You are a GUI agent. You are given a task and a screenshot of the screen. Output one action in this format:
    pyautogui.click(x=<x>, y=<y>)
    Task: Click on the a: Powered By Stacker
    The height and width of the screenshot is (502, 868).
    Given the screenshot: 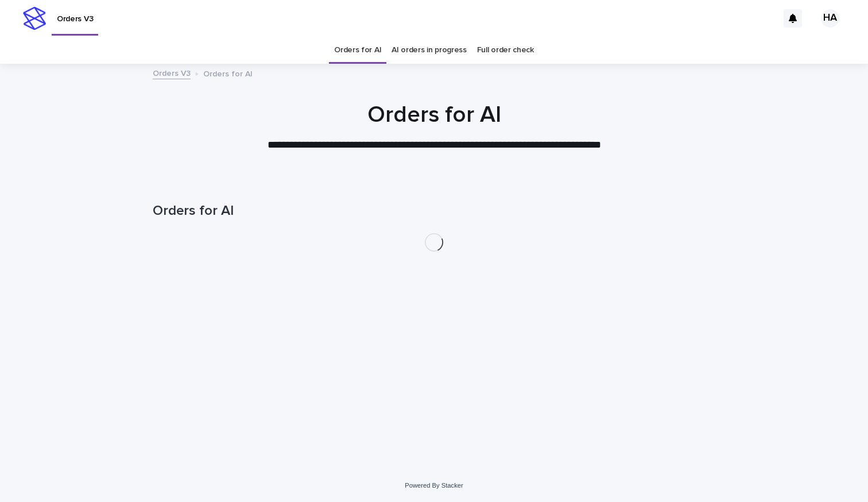 What is the action you would take?
    pyautogui.click(x=434, y=486)
    